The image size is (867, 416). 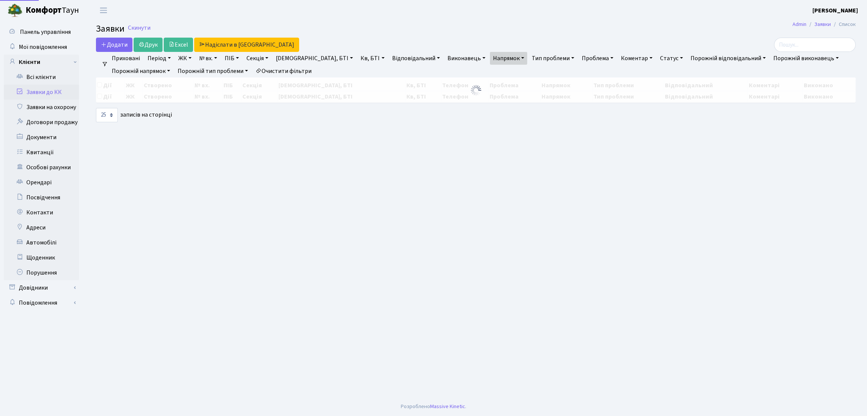 I want to click on a: Admin, so click(x=799, y=24).